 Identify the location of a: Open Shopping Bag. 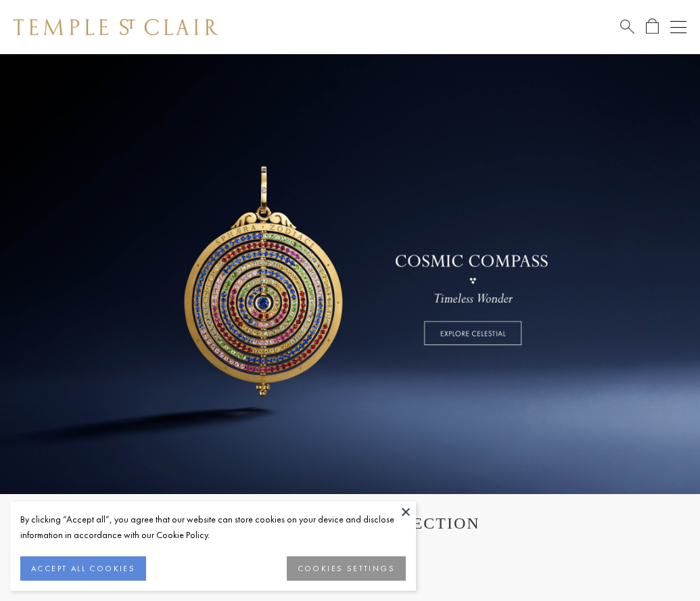
(652, 27).